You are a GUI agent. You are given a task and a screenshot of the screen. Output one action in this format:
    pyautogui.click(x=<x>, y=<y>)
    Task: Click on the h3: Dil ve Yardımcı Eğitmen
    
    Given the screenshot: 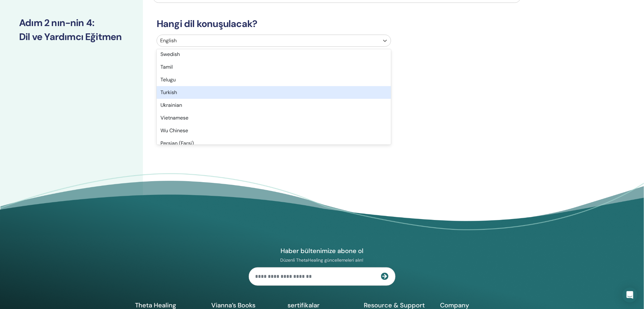 What is the action you would take?
    pyautogui.click(x=71, y=37)
    